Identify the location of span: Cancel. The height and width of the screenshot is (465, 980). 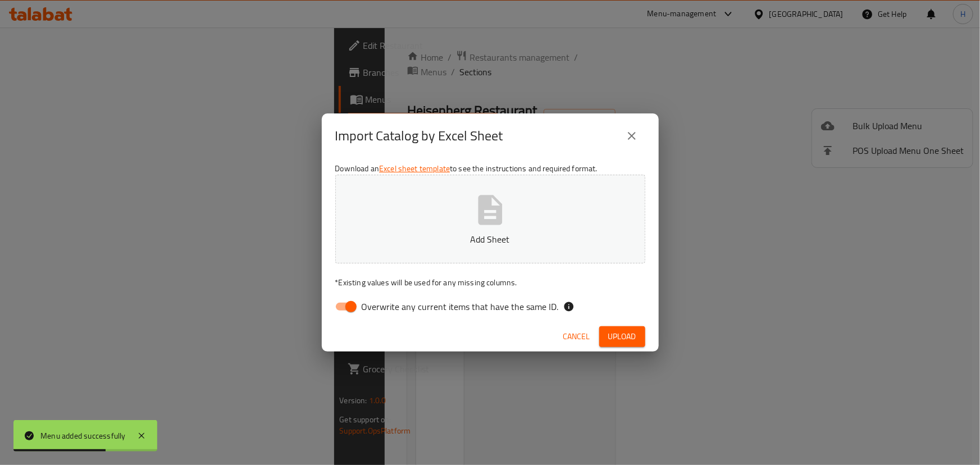
(577, 336).